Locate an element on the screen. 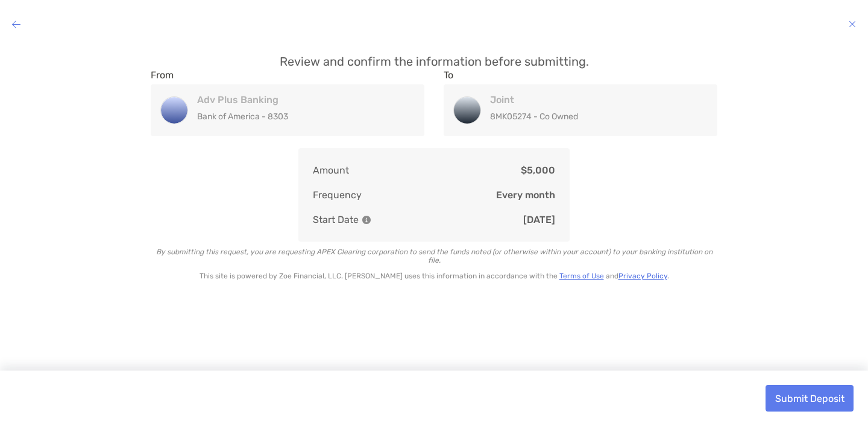  a: Terms of Use is located at coordinates (582, 276).